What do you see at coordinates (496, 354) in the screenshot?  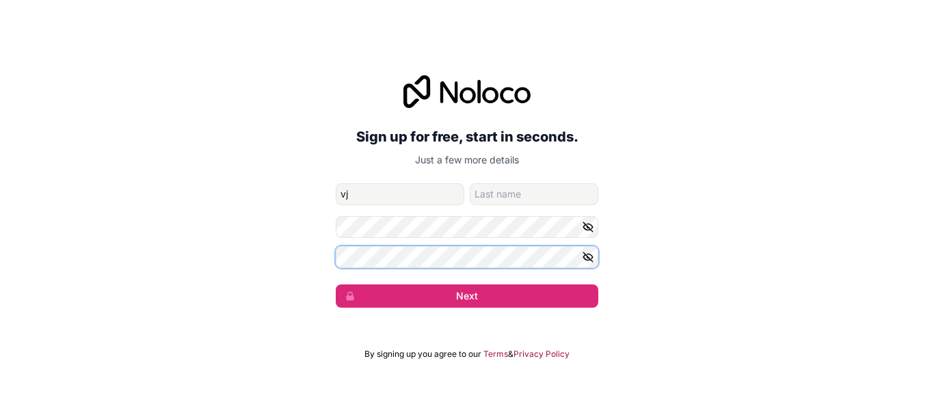 I see `a: Terms` at bounding box center [496, 354].